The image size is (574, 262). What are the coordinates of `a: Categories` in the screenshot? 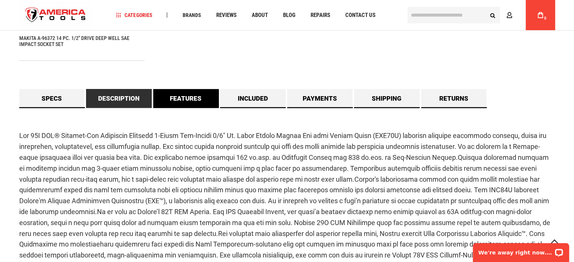 It's located at (134, 15).